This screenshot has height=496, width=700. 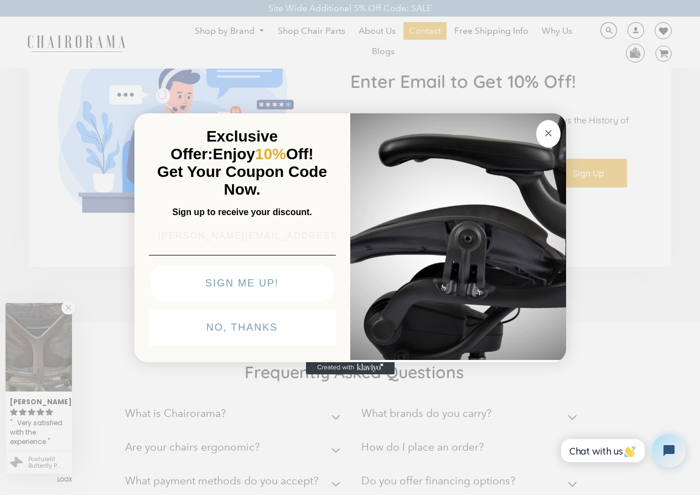 I want to click on button: NO, THANKS, so click(x=242, y=328).